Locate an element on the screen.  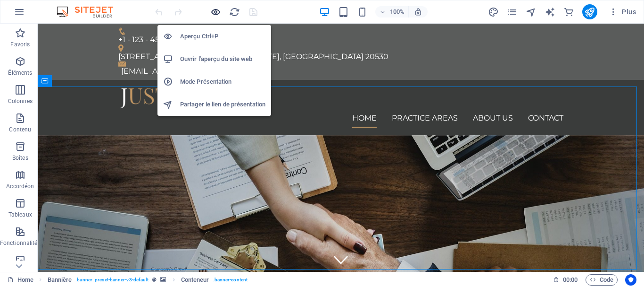
button: Code is located at coordinates (602, 280).